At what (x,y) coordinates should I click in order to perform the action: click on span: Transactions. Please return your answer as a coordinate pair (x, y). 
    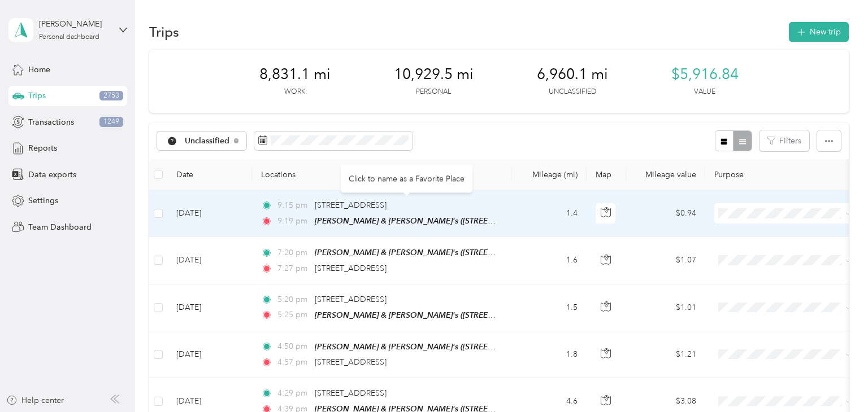
    Looking at the image, I should click on (51, 122).